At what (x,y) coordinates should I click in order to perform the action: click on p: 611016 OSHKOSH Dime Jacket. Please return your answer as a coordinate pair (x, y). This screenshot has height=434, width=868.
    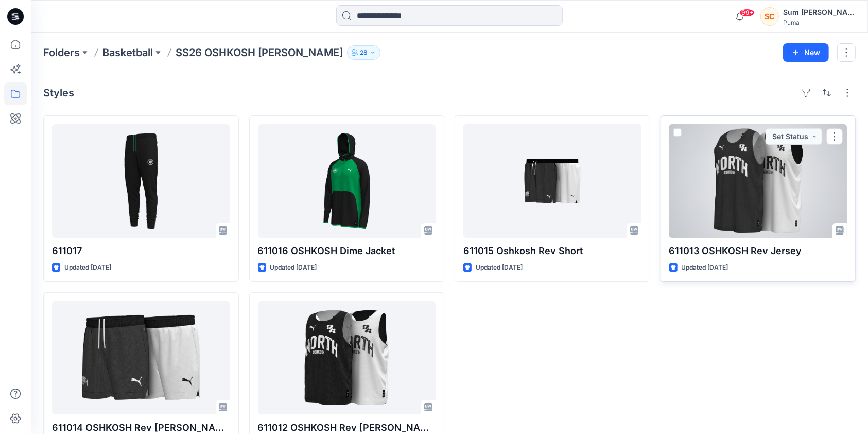
    Looking at the image, I should click on (347, 251).